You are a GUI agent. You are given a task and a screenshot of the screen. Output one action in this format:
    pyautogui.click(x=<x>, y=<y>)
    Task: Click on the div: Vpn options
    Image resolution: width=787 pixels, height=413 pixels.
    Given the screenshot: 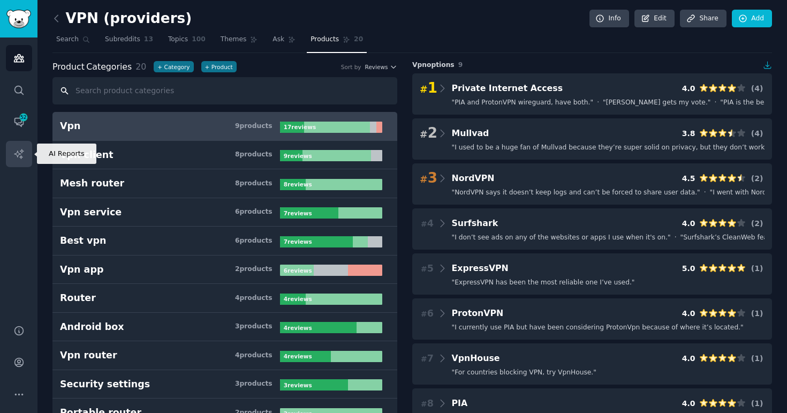 What is the action you would take?
    pyautogui.click(x=592, y=65)
    